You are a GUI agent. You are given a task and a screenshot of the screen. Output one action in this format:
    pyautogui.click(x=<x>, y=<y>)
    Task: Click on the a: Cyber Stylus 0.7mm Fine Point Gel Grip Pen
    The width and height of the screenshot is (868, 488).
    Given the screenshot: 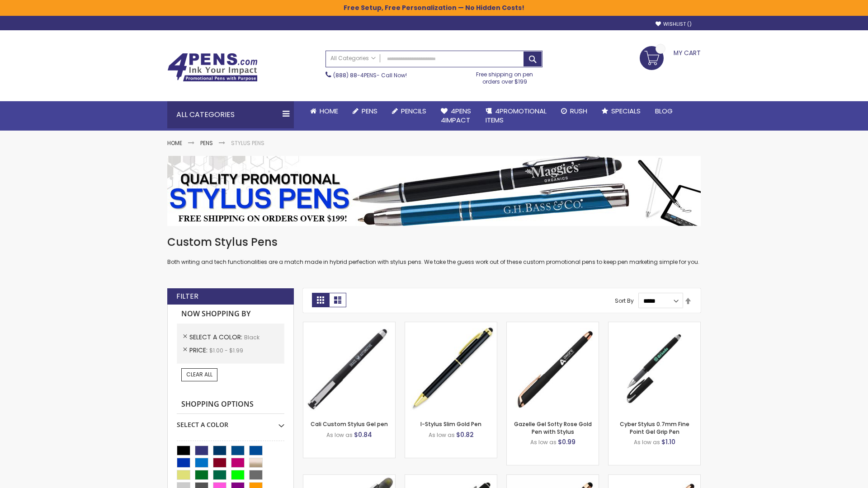 What is the action you would take?
    pyautogui.click(x=654, y=428)
    